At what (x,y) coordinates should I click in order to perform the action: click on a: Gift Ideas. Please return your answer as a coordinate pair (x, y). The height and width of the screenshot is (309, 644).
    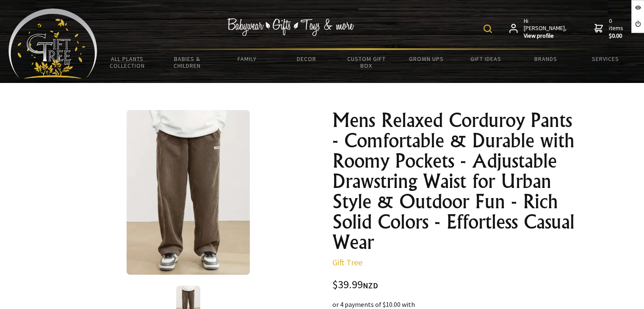
    Looking at the image, I should click on (486, 59).